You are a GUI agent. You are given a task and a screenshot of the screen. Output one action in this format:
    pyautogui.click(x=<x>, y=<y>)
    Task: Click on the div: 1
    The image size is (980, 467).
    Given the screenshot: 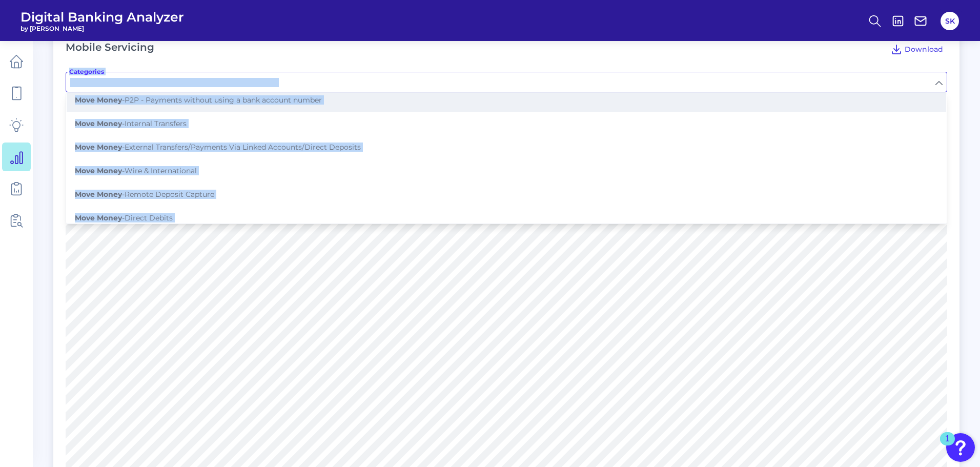 What is the action you would take?
    pyautogui.click(x=947, y=445)
    